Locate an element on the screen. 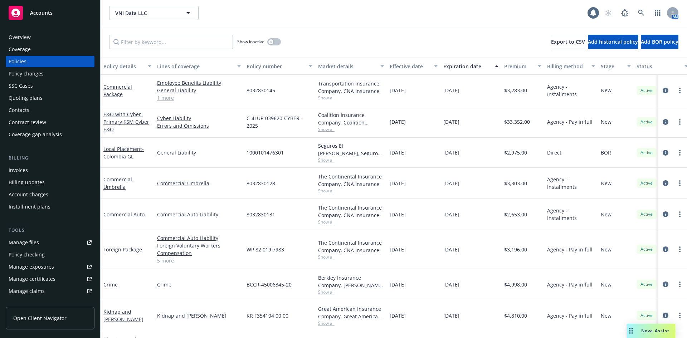  div: Billing method is located at coordinates (567, 66).